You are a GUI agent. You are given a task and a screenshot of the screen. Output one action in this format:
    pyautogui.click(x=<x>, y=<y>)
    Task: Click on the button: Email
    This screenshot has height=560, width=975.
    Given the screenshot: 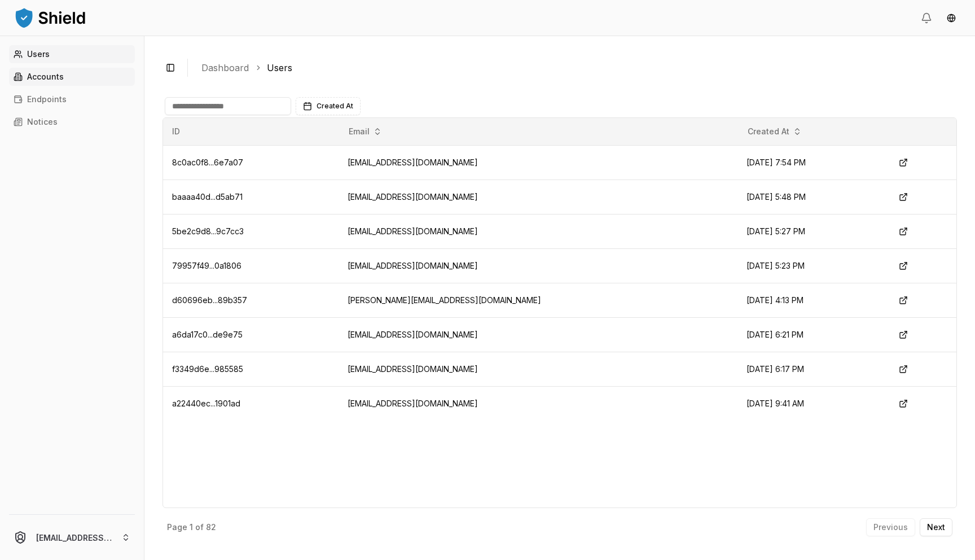 What is the action you would take?
    pyautogui.click(x=366, y=131)
    